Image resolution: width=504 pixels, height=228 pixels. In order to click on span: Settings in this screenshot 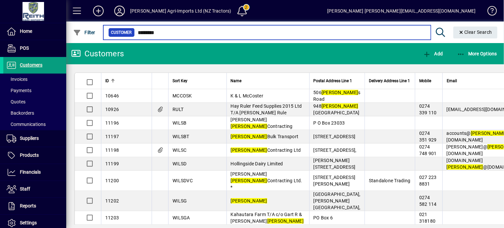, I will do `click(28, 222)`.